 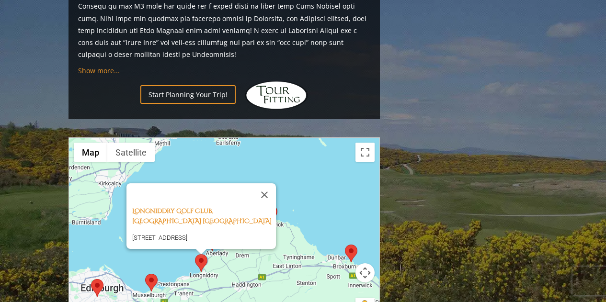 What do you see at coordinates (188, 94) in the screenshot?
I see `a: Start Planning Your Trip!` at bounding box center [188, 94].